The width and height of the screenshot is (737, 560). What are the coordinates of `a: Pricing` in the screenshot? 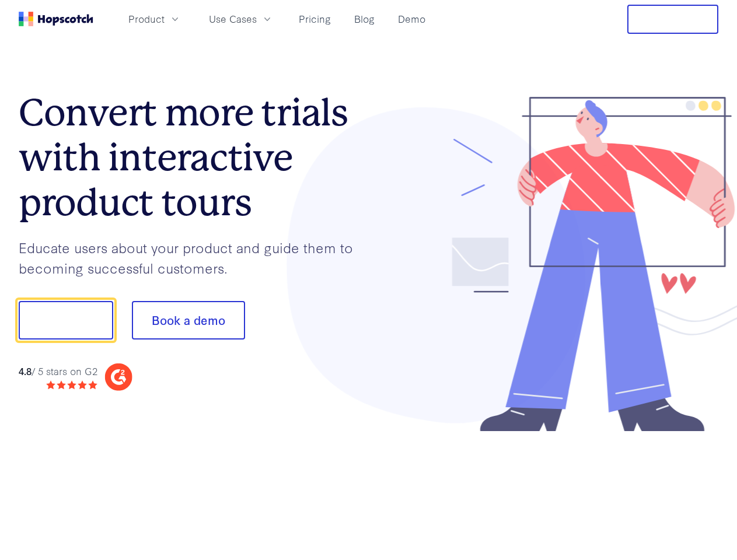 It's located at (315, 19).